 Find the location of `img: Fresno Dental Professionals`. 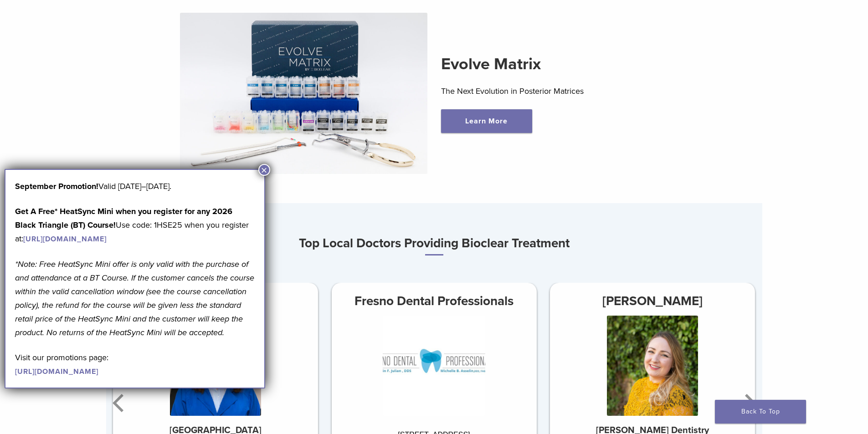

img: Fresno Dental Professionals is located at coordinates (434, 366).